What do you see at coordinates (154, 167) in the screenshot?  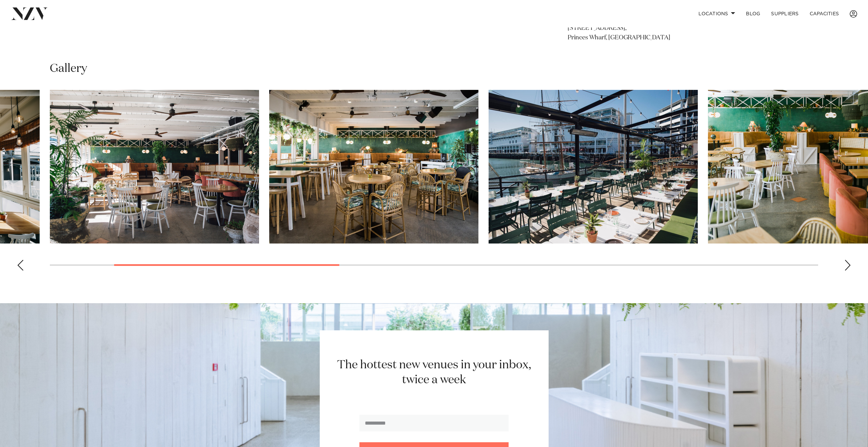 I see `swiper-slide: 2 / 12` at bounding box center [154, 167].